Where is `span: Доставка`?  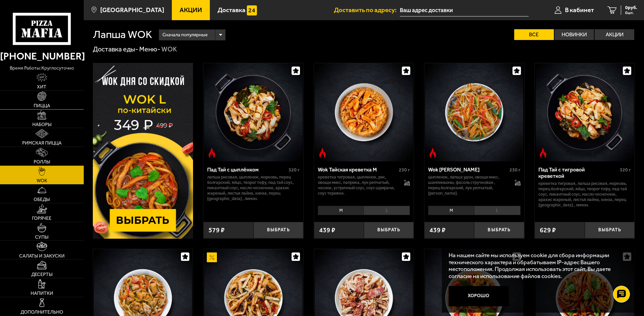 span: Доставка is located at coordinates (231, 10).